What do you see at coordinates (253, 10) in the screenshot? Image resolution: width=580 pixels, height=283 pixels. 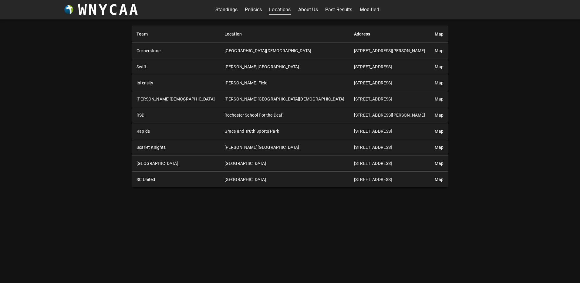 I see `a: Policies` at bounding box center [253, 10].